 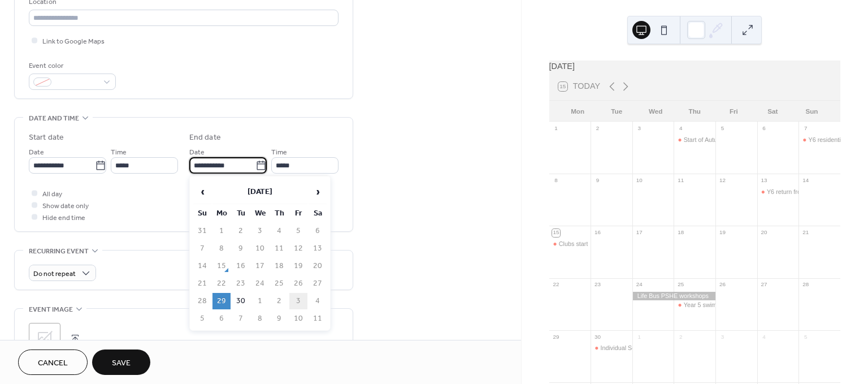 I want to click on span: All day, so click(x=52, y=194).